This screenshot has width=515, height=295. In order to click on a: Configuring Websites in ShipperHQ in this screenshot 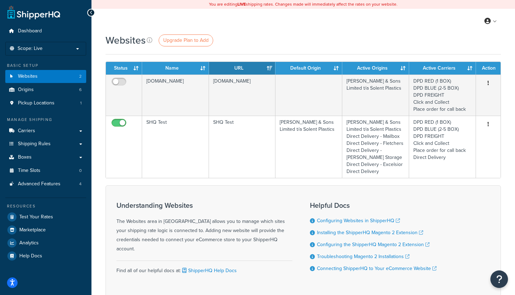, I will do `click(359, 221)`.